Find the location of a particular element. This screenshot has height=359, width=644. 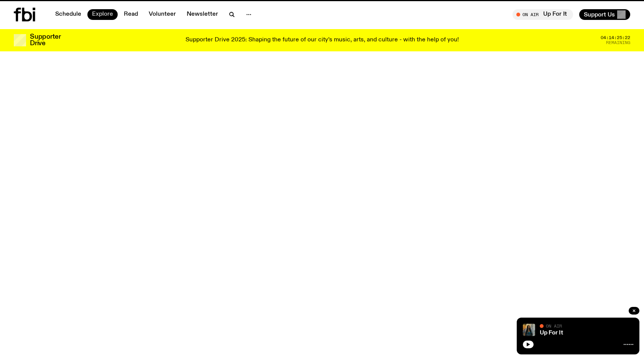

a: Ify - a Brown Skin girl with black braided twists, looking up to the side with her tongue stickin... is located at coordinates (529, 330).